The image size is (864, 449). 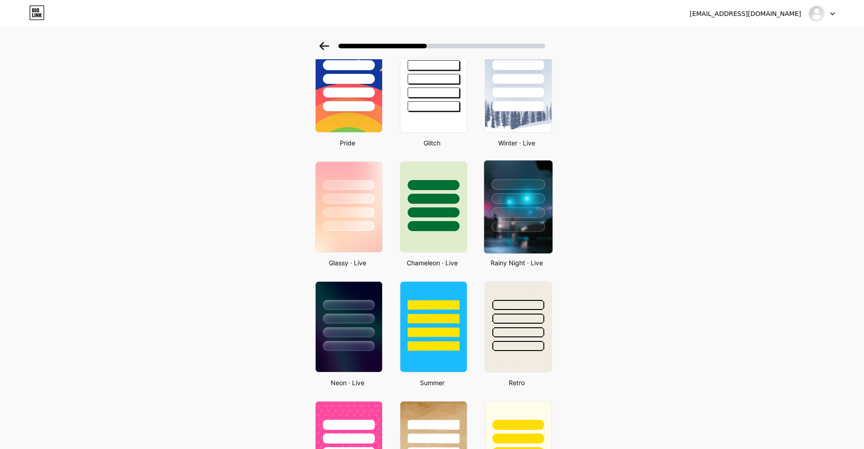 I want to click on div: Chameleon · Live, so click(x=432, y=262).